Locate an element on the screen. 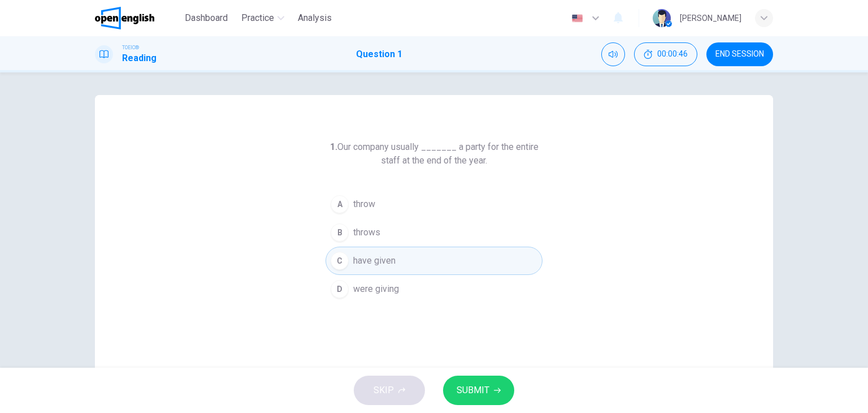  span: TOEIC® is located at coordinates (131, 47).